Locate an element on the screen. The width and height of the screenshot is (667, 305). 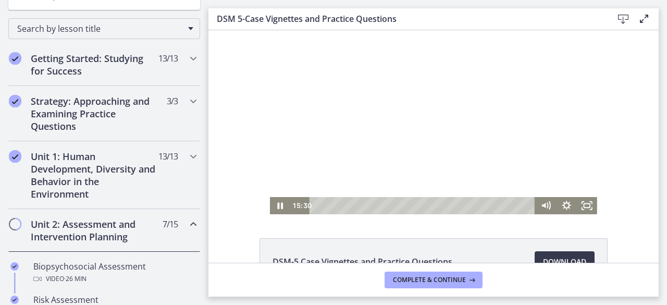
span: Search by lesson title is located at coordinates (100, 29).